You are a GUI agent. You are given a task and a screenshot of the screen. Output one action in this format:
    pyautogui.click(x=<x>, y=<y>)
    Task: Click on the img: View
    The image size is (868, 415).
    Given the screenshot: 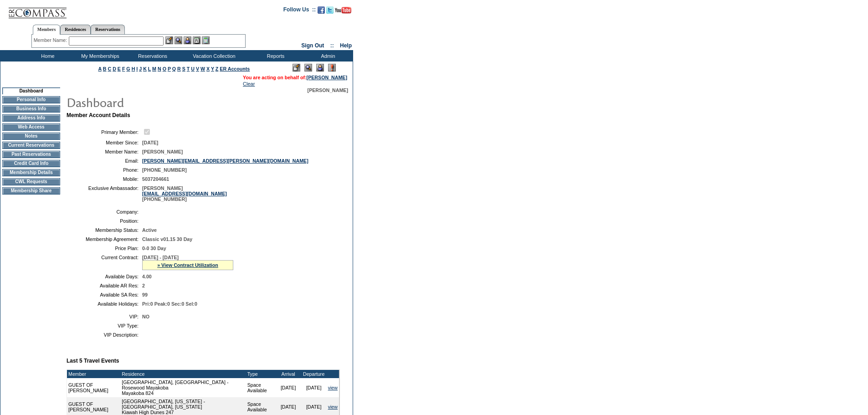 What is the action you would take?
    pyautogui.click(x=178, y=40)
    